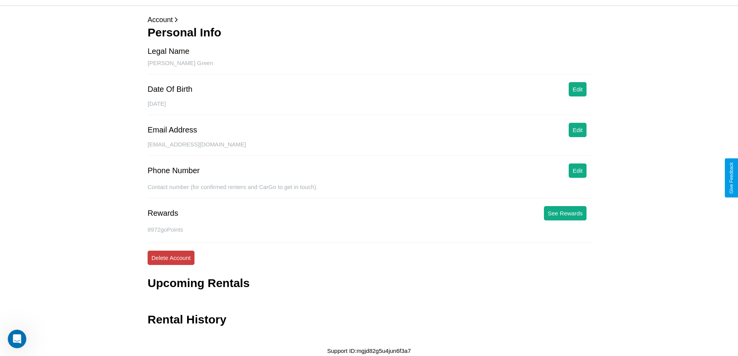 The image size is (738, 356). What do you see at coordinates (198, 283) in the screenshot?
I see `h3: Upcoming Rentals` at bounding box center [198, 283].